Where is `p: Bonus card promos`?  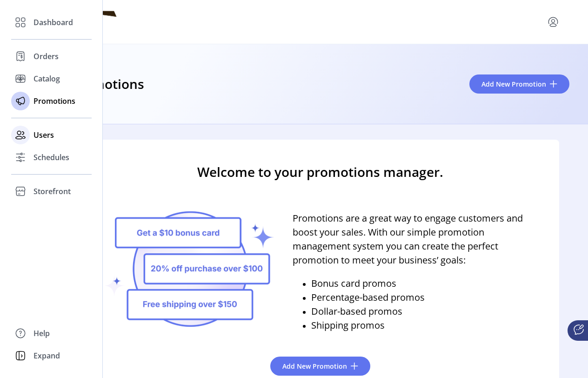 p: Bonus card promos is located at coordinates (368, 284).